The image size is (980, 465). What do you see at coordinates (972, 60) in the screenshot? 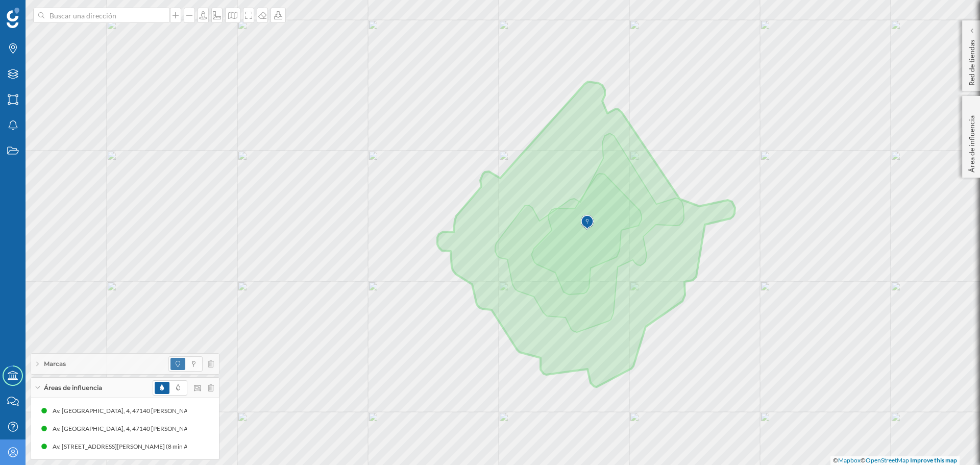
I see `p: Red de tiendas` at bounding box center [972, 60].